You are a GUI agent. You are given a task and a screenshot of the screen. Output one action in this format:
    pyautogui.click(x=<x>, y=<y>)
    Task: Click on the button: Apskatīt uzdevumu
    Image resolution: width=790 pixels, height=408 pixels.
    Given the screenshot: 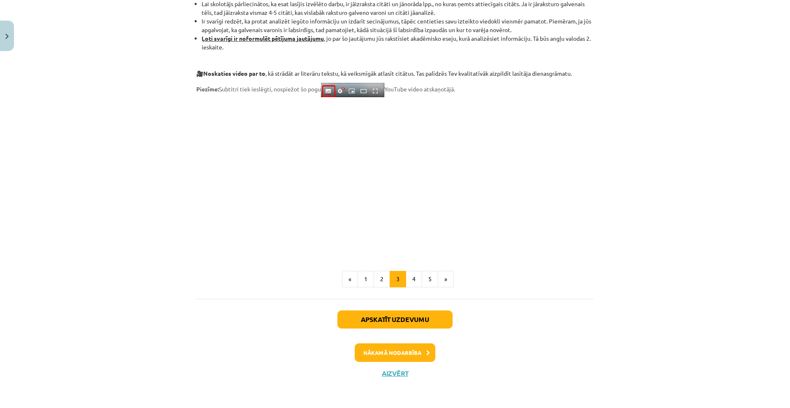 What is the action you would take?
    pyautogui.click(x=395, y=319)
    